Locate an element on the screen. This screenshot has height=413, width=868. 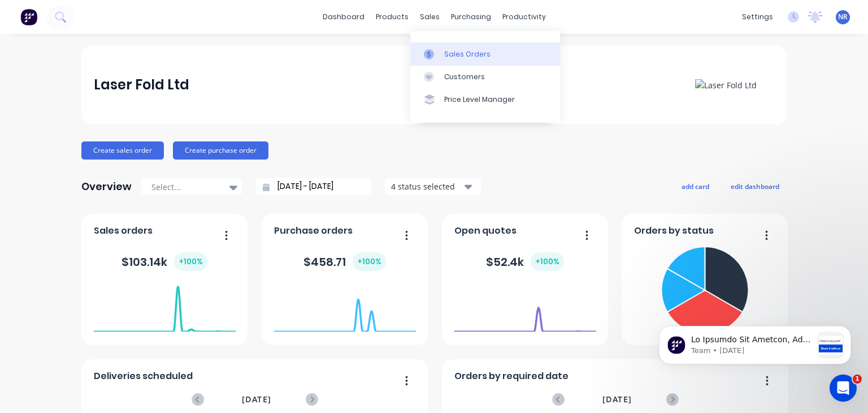
div: $ 52.4k is located at coordinates (525, 261).